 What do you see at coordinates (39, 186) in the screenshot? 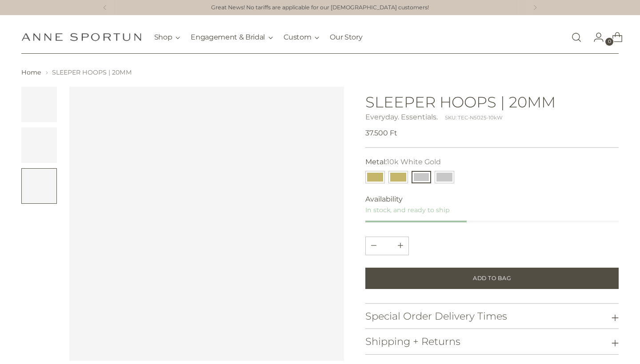
I see `button: Change image to image 3` at bounding box center [39, 186].